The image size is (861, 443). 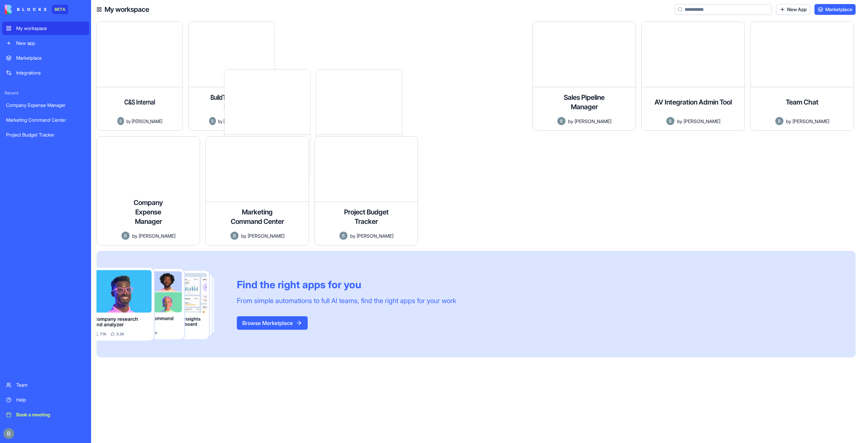 I want to click on a: New app, so click(x=46, y=43).